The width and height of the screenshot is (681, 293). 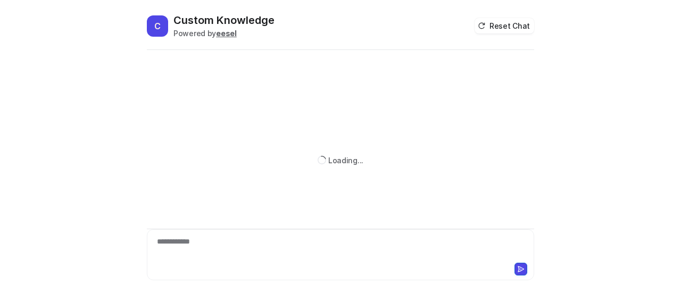 I want to click on div: Loading..., so click(x=346, y=160).